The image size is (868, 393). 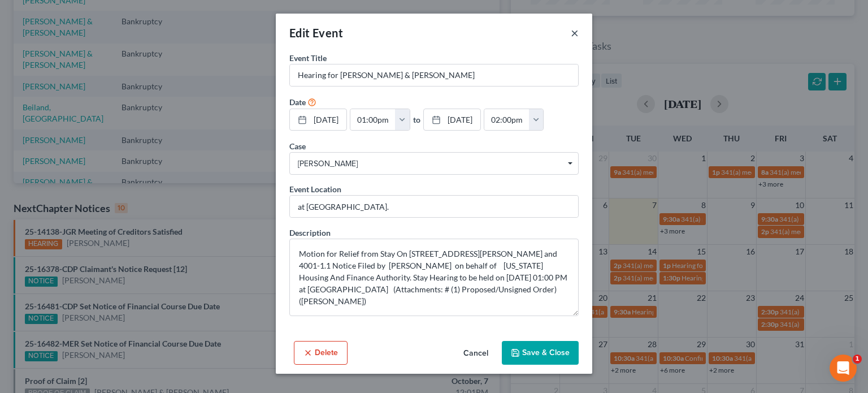 I want to click on span: Select box activate, so click(x=434, y=163).